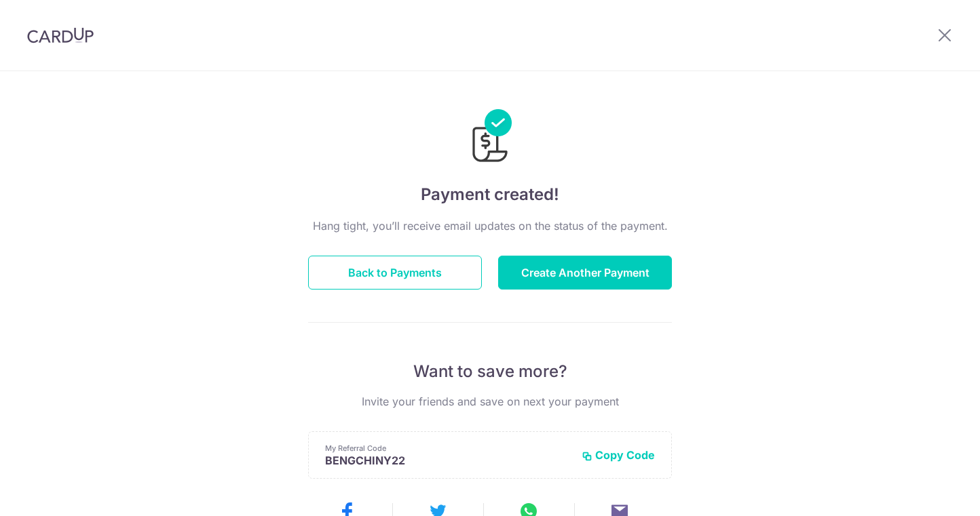 Image resolution: width=980 pixels, height=516 pixels. Describe the element at coordinates (61, 35) in the screenshot. I see `img: CardUp` at that location.